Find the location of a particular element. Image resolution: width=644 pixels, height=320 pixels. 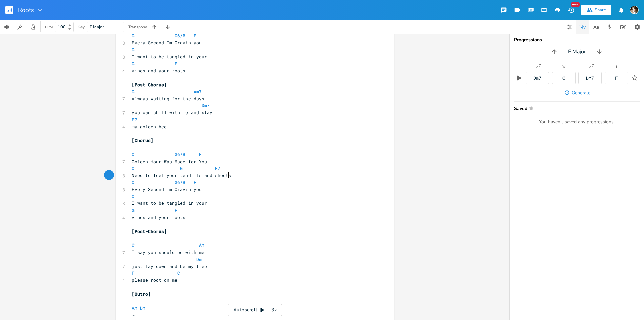

span: Need to feel your tendrils and shoots is located at coordinates (182, 175).